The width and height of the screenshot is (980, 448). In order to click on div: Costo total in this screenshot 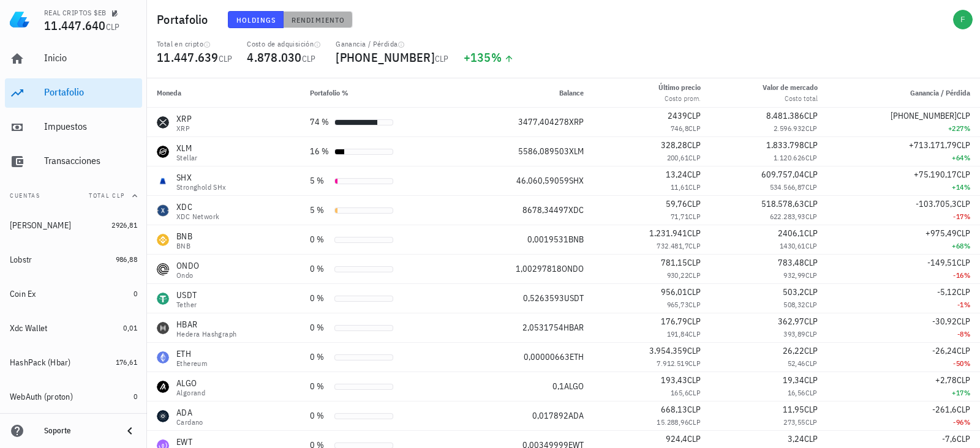, I will do `click(790, 99)`.